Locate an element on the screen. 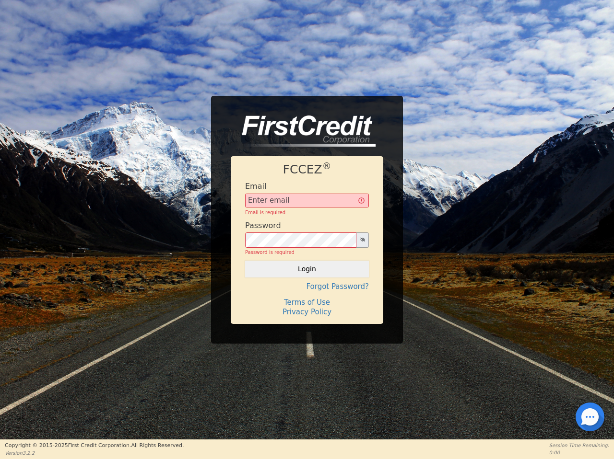 This screenshot has height=460, width=614. h4: Privacy Policy is located at coordinates (307, 312).